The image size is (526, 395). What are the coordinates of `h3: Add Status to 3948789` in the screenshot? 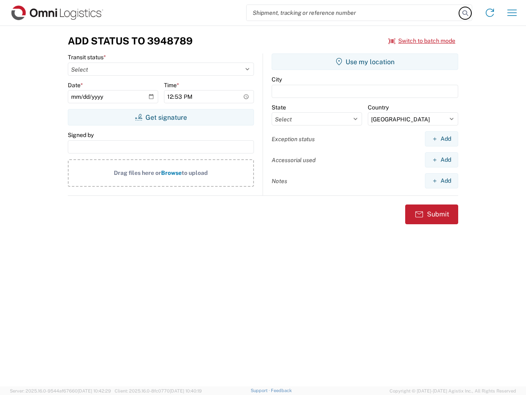 It's located at (130, 41).